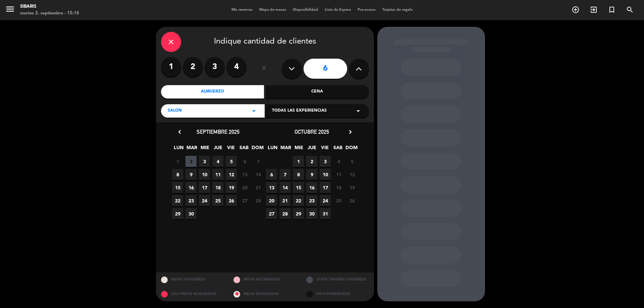  What do you see at coordinates (338, 280) in the screenshot?
I see `div: OTROS TAMAÑOS DIPONIBLES` at bounding box center [338, 280].